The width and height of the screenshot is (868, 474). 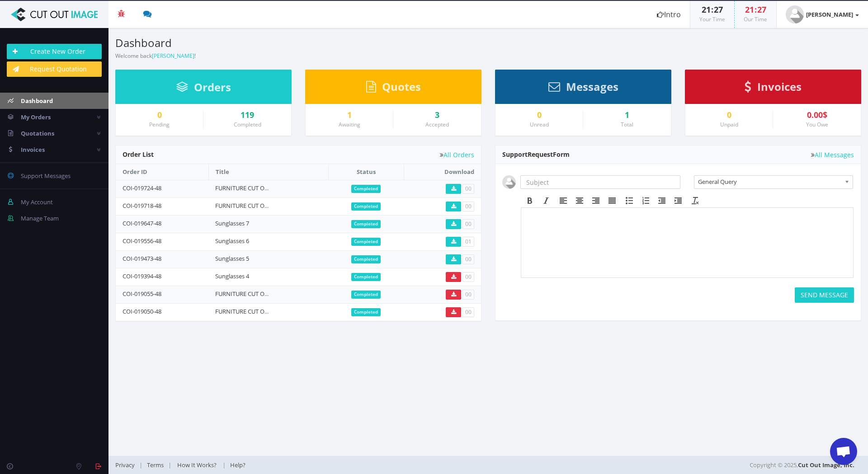 What do you see at coordinates (438, 115) in the screenshot?
I see `div: 3` at bounding box center [438, 115].